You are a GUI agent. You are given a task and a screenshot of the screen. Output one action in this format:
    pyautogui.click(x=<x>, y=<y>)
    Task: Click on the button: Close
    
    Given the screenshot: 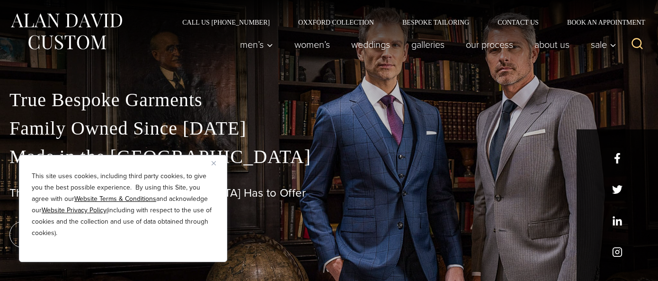 What is the action you would take?
    pyautogui.click(x=217, y=163)
    